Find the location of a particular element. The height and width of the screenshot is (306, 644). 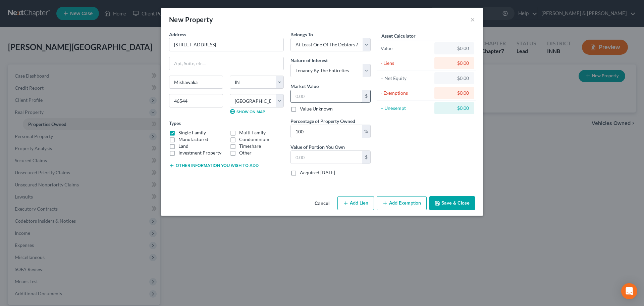

label: Asset Calculator is located at coordinates (398, 35).